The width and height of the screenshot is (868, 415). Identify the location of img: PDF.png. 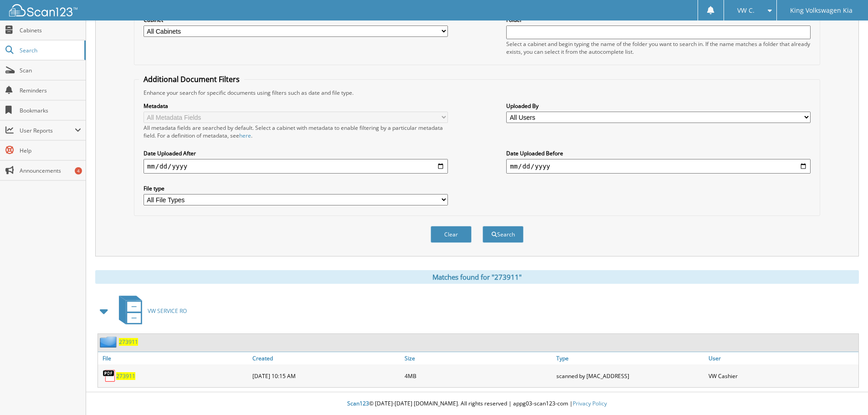
(109, 376).